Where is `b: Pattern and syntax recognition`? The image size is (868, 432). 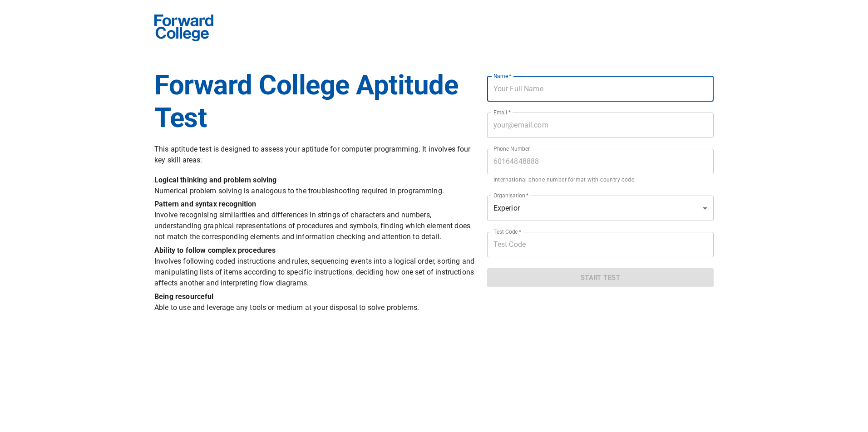 b: Pattern and syntax recognition is located at coordinates (206, 204).